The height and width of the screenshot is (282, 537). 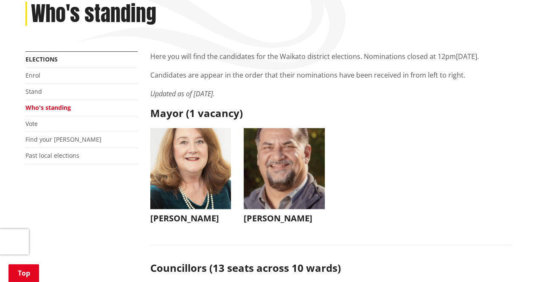 What do you see at coordinates (284, 168) in the screenshot?
I see `img: WO-M__BECH_A__EWN4j` at bounding box center [284, 168].